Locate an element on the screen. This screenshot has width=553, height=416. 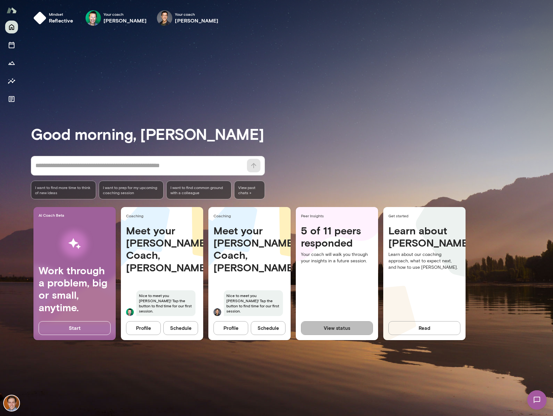
button: Mindsetreflective is located at coordinates (55, 18).